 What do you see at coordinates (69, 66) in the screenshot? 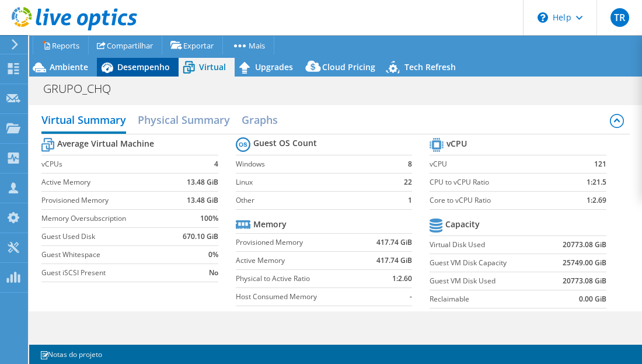
I see `span: Ambiente` at bounding box center [69, 66].